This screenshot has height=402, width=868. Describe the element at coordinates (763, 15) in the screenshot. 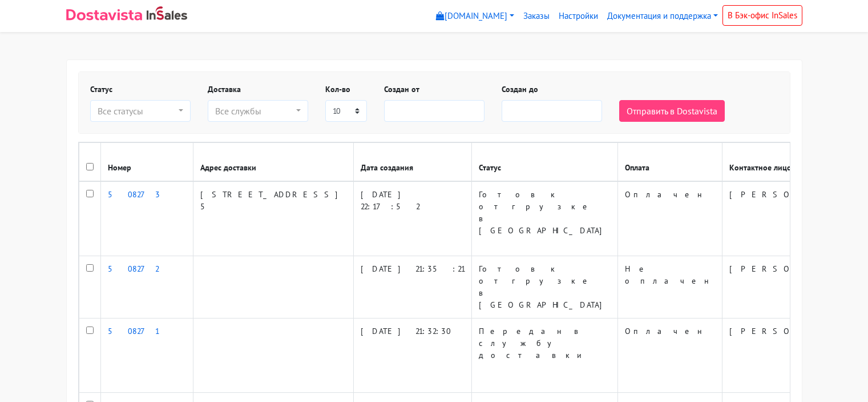

I see `a: В Бэк-офис InSales` at that location.